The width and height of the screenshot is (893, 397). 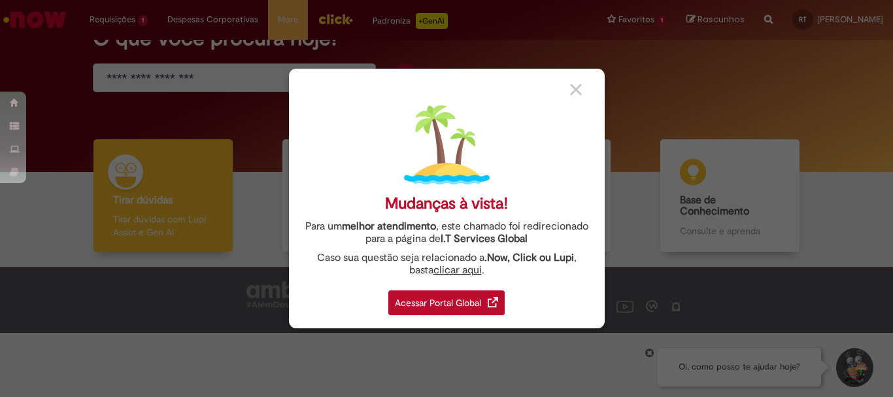 I want to click on strong: .Now, Click ou Lupi, so click(x=529, y=257).